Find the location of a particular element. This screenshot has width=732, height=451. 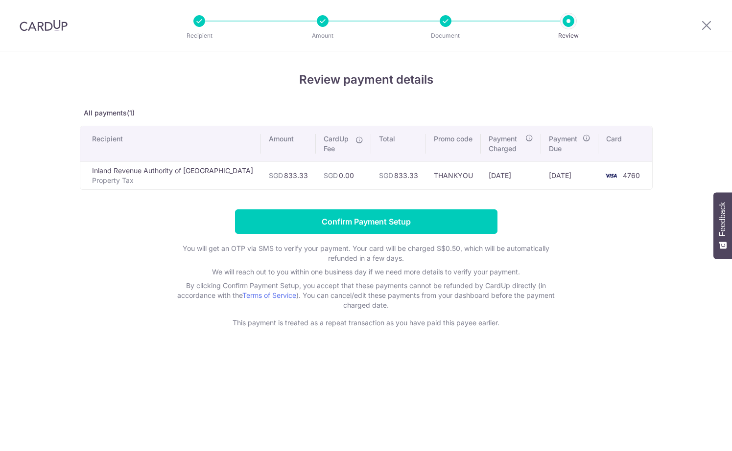

th: Card is located at coordinates (625, 144).